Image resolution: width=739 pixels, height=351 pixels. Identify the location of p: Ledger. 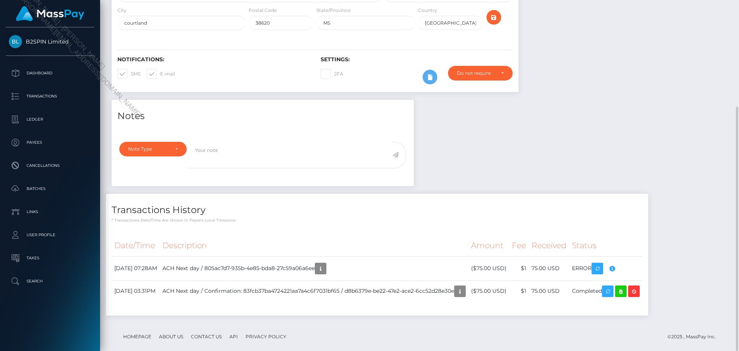
(50, 119).